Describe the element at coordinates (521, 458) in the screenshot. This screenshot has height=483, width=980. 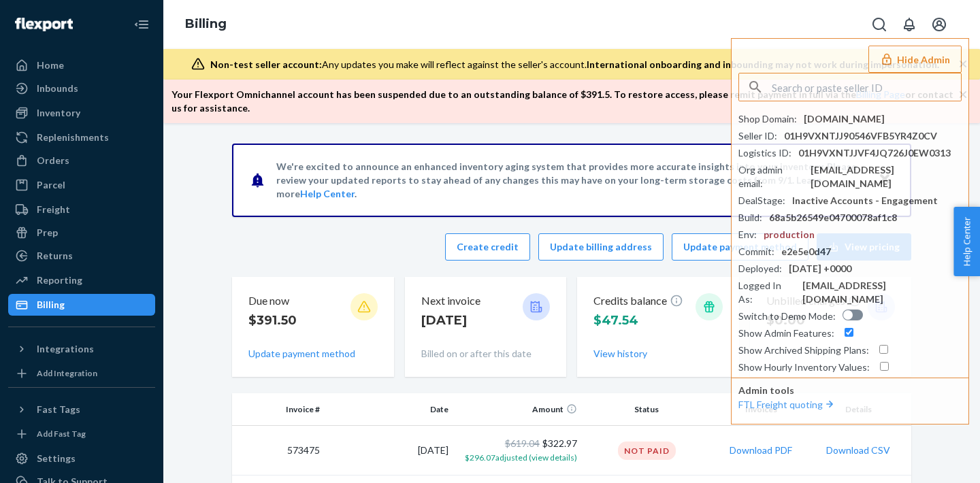
I see `button: $296.07adjusted (view details)` at that location.